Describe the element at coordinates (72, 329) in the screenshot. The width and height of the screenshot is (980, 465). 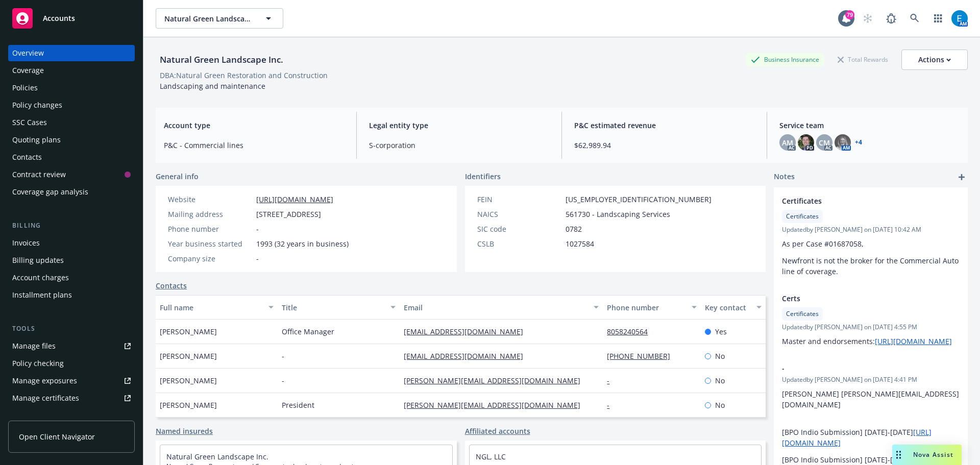
I see `div: Tools` at that location.